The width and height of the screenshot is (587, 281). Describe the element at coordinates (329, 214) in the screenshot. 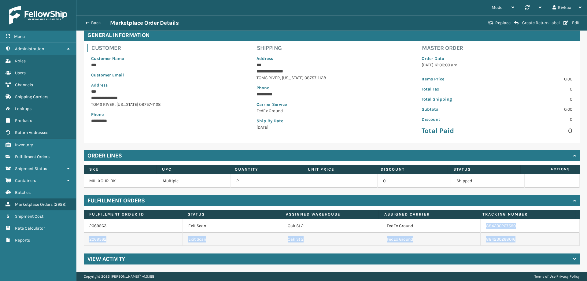

I see `label: Assigned Warehouse` at that location.